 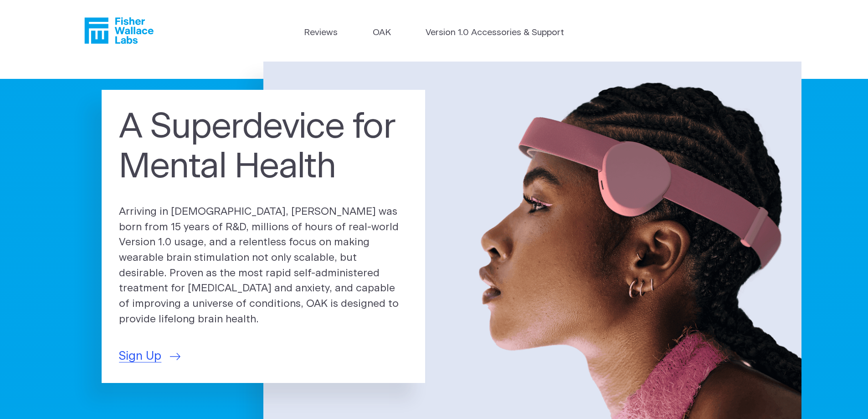 I want to click on span: Sign Up, so click(x=140, y=356).